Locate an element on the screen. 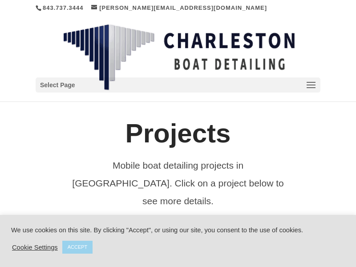 The width and height of the screenshot is (356, 267). img: Charleston Boat Detailing is located at coordinates (179, 57).